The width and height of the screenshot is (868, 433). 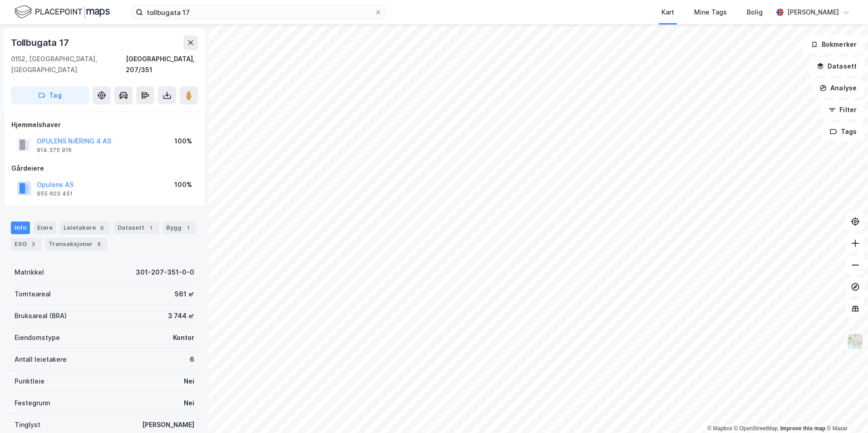 What do you see at coordinates (50, 96) in the screenshot?
I see `button: Tag` at bounding box center [50, 96].